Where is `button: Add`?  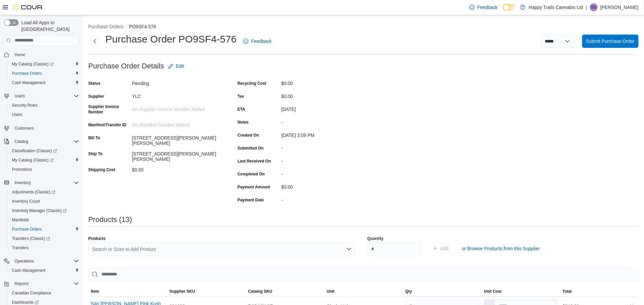 button: Add is located at coordinates (441, 248).